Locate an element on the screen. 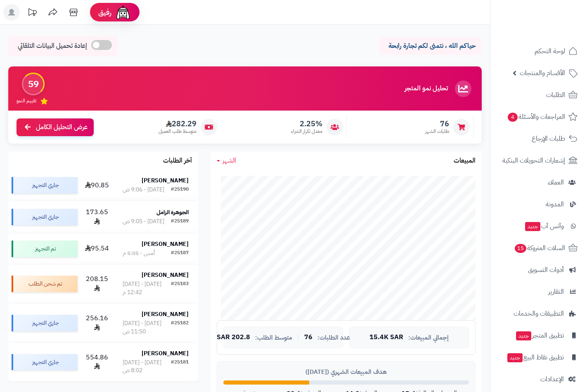 The height and width of the screenshot is (392, 587). div: تم التجهيز is located at coordinates (45, 248).